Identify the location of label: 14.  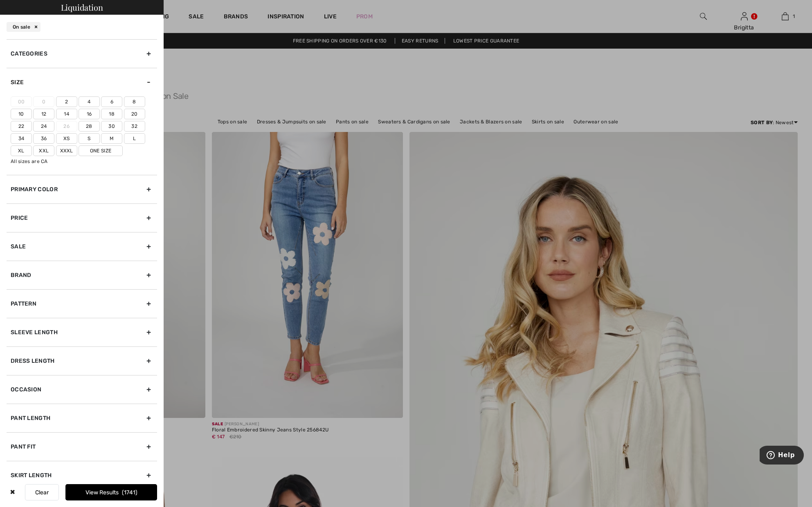
(67, 114).